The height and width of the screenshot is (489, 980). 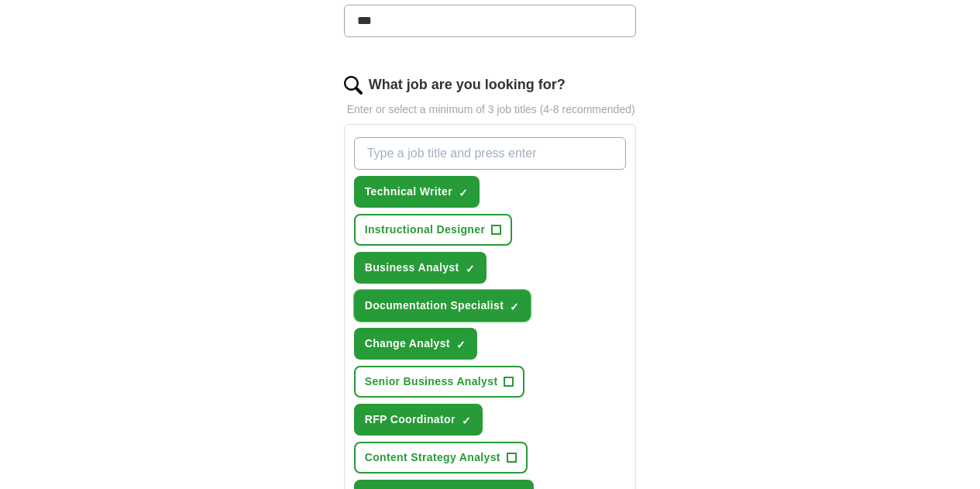 I want to click on span: Documentation Specialist, so click(x=435, y=305).